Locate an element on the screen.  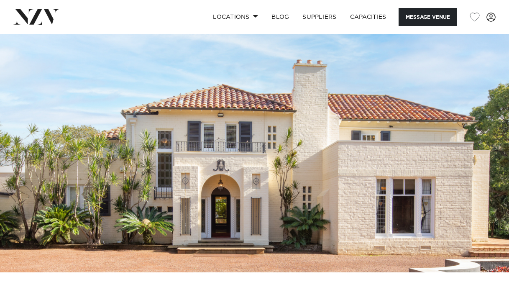
a: Capacities is located at coordinates (368, 17).